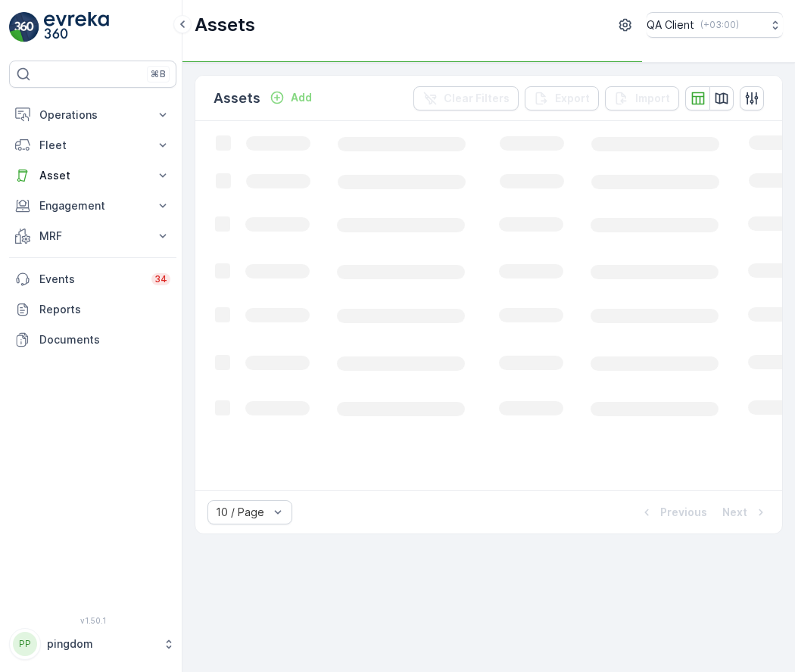 The height and width of the screenshot is (672, 795). What do you see at coordinates (92, 206) in the screenshot?
I see `button: Engagement` at bounding box center [92, 206].